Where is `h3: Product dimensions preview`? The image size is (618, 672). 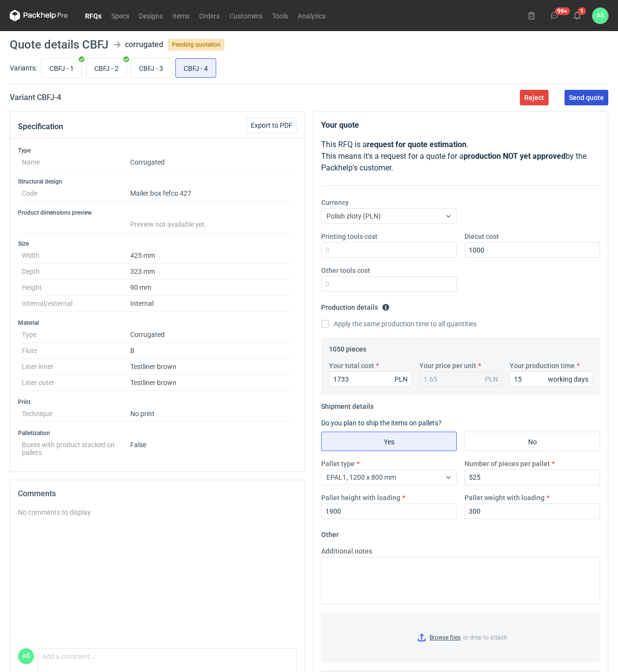
h3: Product dimensions preview is located at coordinates (158, 213).